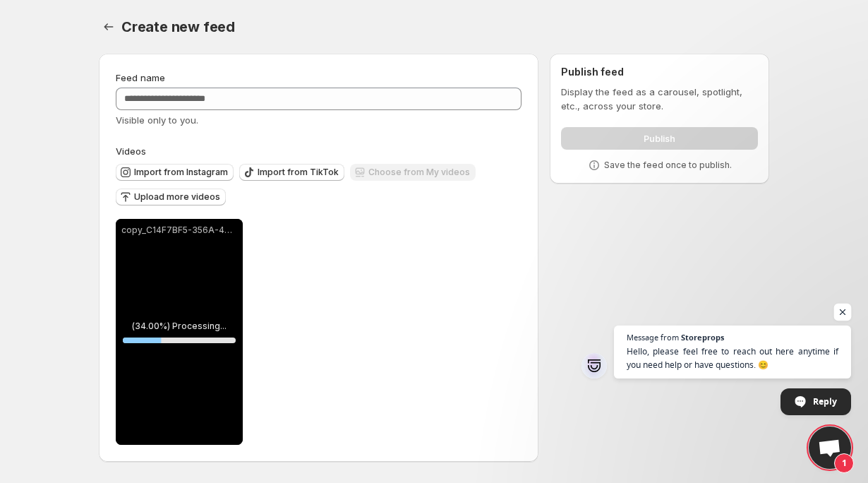 The height and width of the screenshot is (483, 868). I want to click on button: Upload more videos, so click(171, 197).